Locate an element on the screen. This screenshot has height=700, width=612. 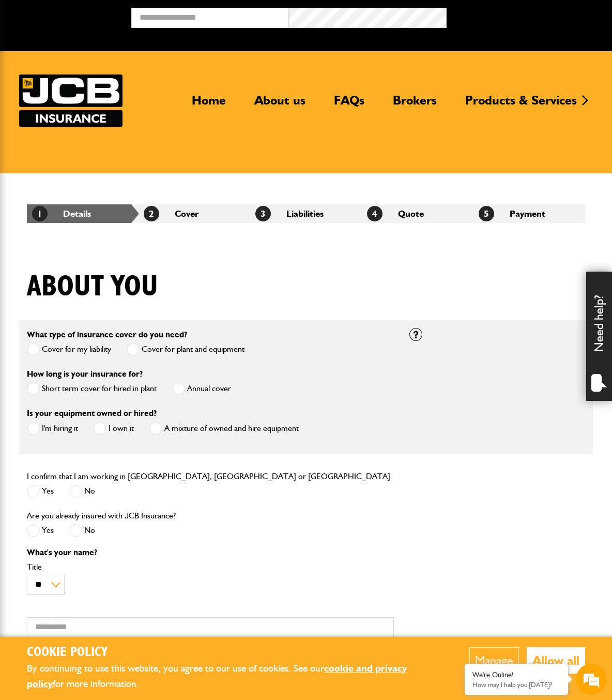
label: How long is your insurance for? is located at coordinates (84, 374).